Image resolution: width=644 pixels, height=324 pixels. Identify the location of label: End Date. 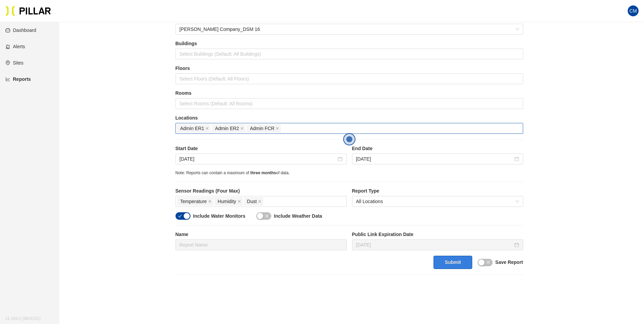
(437, 148).